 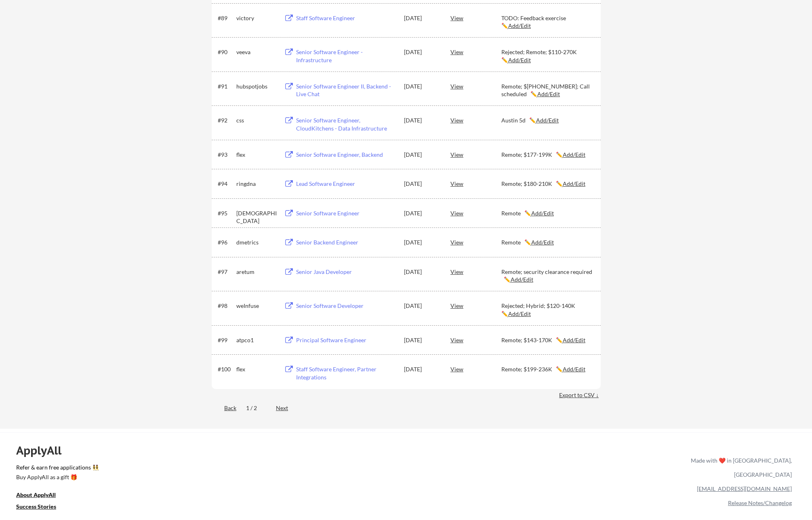 I want to click on div: Remote; $180-210K ✏️, so click(x=547, y=184).